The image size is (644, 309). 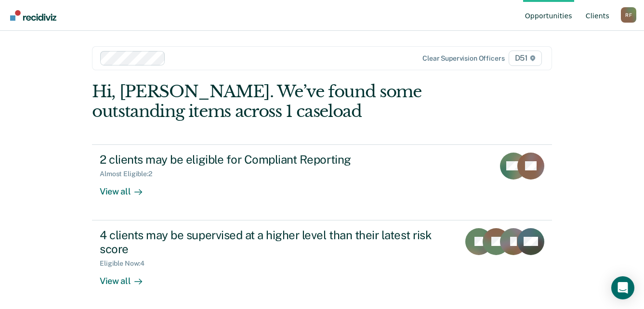 What do you see at coordinates (129, 173) in the screenshot?
I see `div: Almost Eligible : 2` at bounding box center [129, 173].